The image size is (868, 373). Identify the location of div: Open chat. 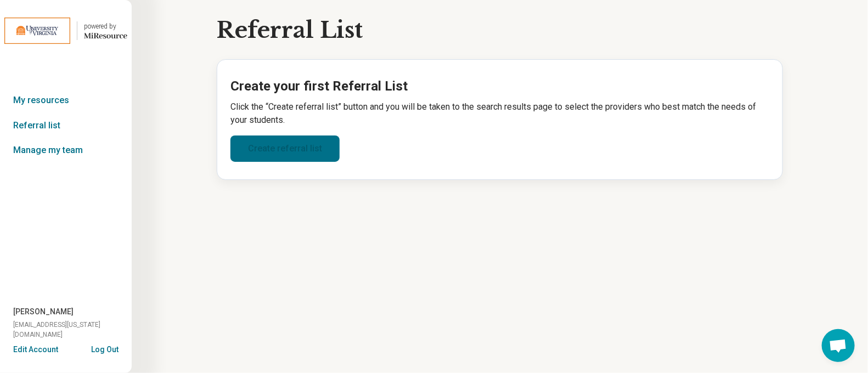
(839, 346).